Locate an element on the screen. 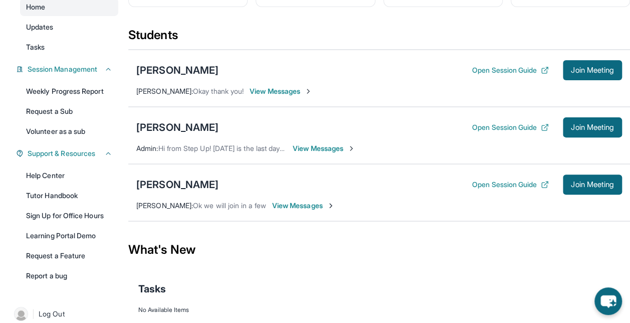  a: Request a Sub is located at coordinates (69, 111).